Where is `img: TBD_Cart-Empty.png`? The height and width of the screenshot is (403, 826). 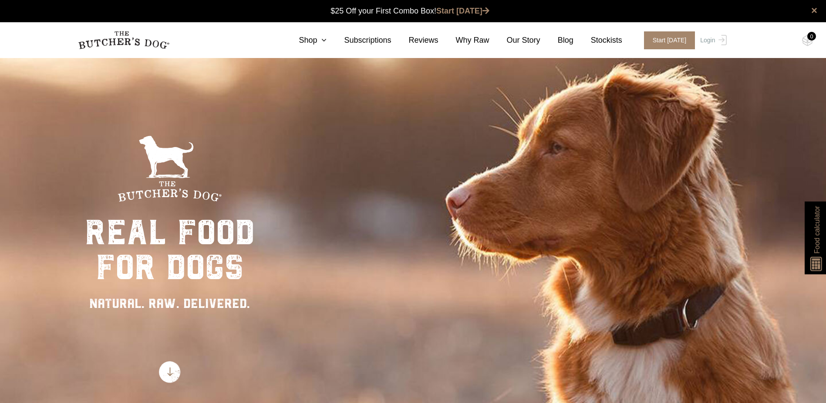 img: TBD_Cart-Empty.png is located at coordinates (808, 41).